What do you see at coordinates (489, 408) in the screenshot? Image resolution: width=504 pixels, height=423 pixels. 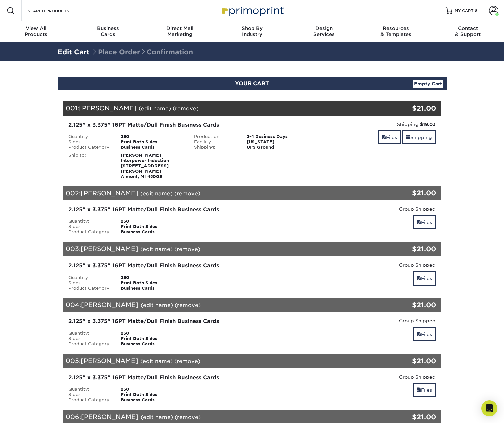 I see `div: Open Intercom Messenger` at bounding box center [489, 408].